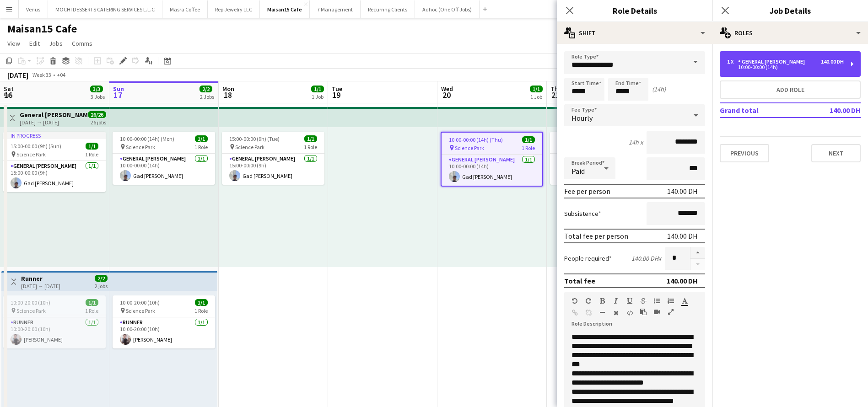 The width and height of the screenshot is (868, 407). I want to click on span: 18, so click(227, 95).